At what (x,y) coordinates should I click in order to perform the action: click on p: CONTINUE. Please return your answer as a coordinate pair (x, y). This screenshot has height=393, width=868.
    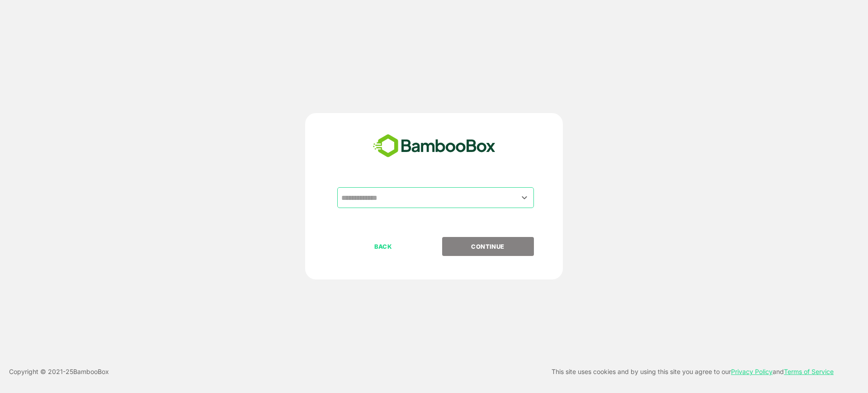
    Looking at the image, I should click on (488, 246).